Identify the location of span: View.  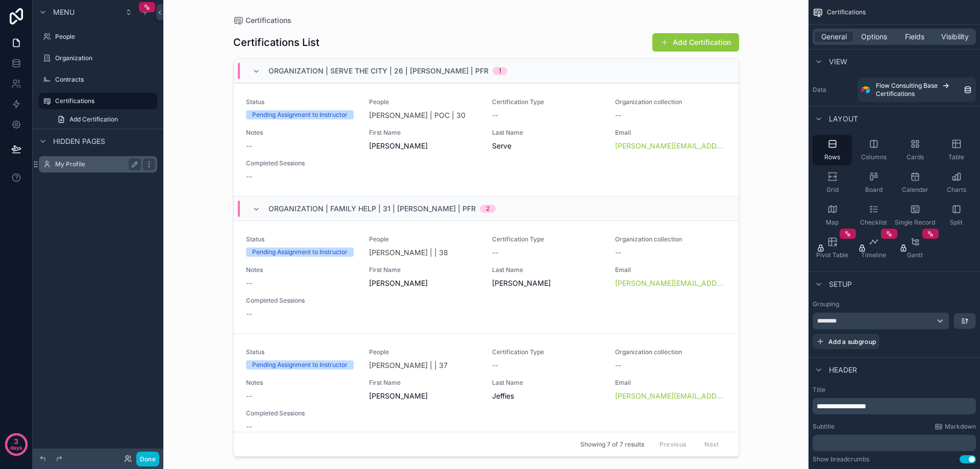
(838, 62).